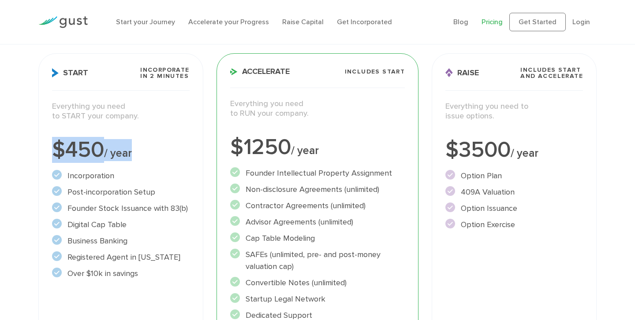 This screenshot has height=320, width=635. I want to click on img: Accelerate Icon, so click(234, 72).